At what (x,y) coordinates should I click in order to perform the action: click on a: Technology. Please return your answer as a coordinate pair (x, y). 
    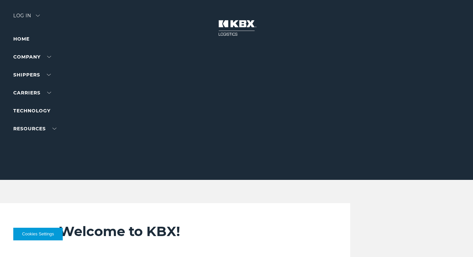
    Looking at the image, I should click on (32, 111).